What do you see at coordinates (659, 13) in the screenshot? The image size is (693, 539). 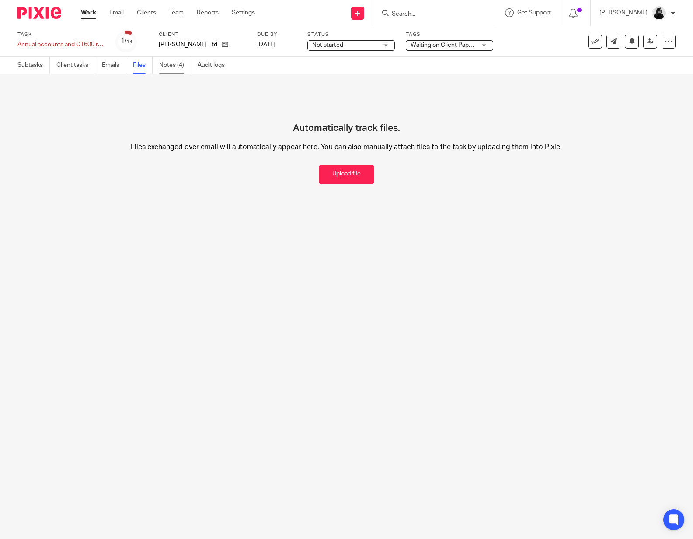 I see `img: PHOTO-2023-03-20-11-06-28%203.jpg` at bounding box center [659, 13].